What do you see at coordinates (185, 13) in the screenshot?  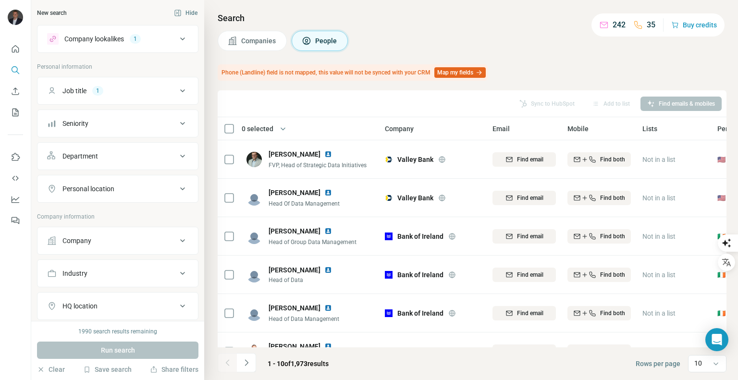 I see `button: Hide` at bounding box center [185, 13].